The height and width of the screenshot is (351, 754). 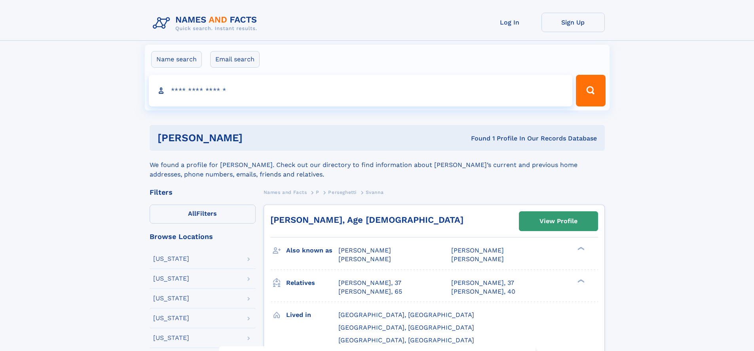 I want to click on span: P, so click(x=317, y=192).